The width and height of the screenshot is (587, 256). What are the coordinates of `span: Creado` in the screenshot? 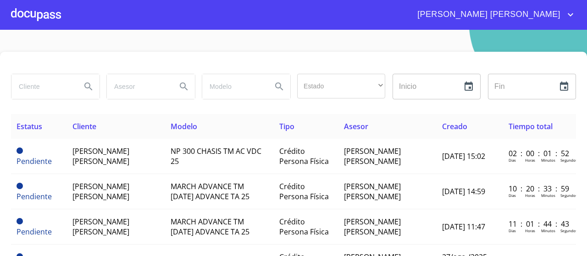 It's located at (454, 126).